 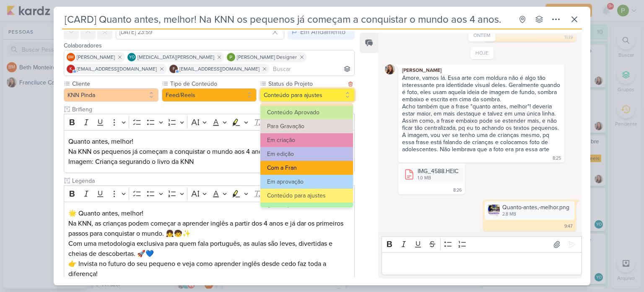 I want to click on img: Franciluce Carvalho, so click(x=390, y=69).